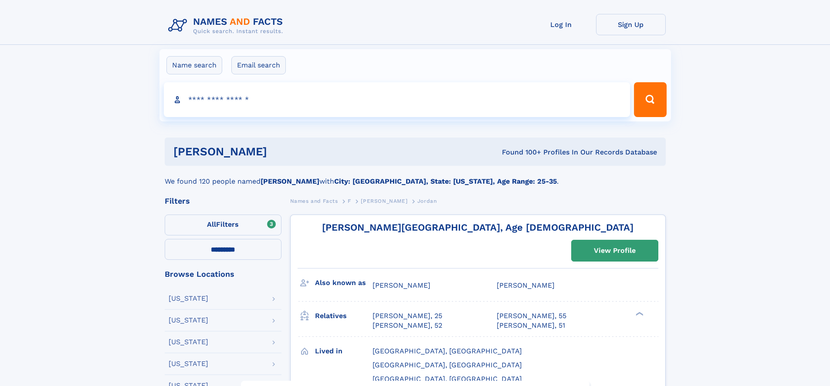  What do you see at coordinates (615, 251) in the screenshot?
I see `div: View Profile` at bounding box center [615, 251].